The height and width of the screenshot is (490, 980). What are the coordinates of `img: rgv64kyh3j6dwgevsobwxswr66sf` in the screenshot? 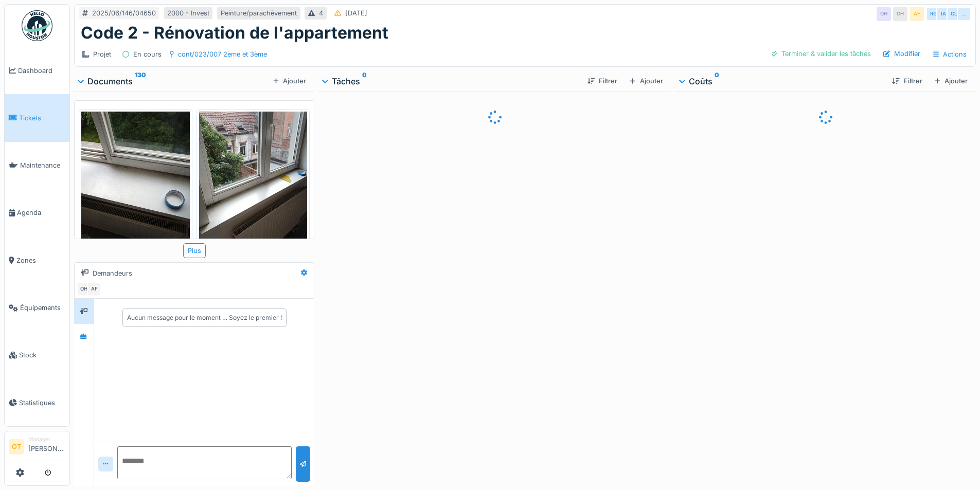 It's located at (253, 183).